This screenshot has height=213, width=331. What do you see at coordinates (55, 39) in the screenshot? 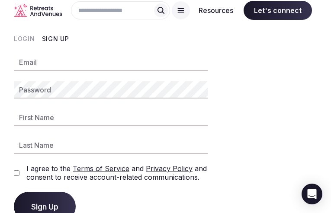
I see `button: Sign Up` at bounding box center [55, 39].